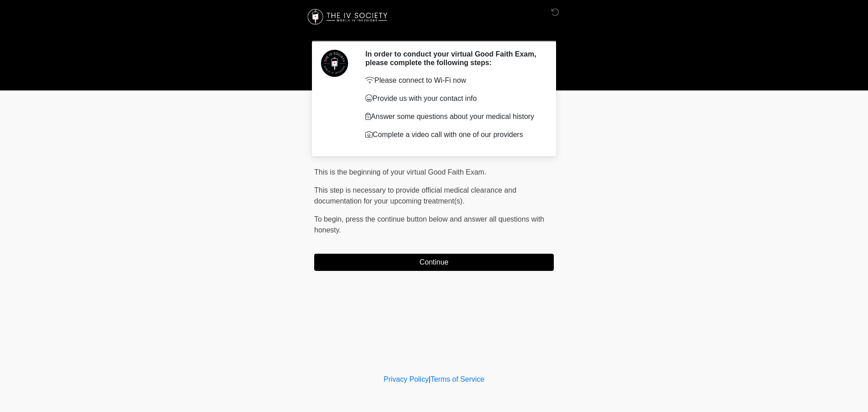 This screenshot has height=412, width=868. I want to click on h2: In order to conduct your virtual Good Faith Exam, please complete the following steps:, so click(452, 59).